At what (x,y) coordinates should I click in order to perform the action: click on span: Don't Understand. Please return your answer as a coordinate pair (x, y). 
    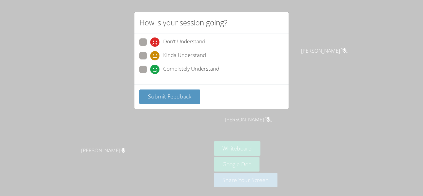
    Looking at the image, I should click on (184, 42).